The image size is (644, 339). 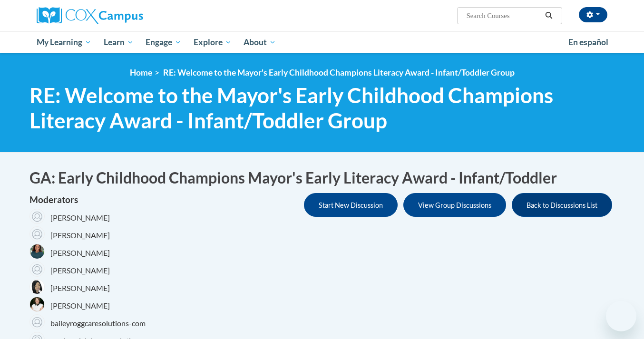 I want to click on a: Learn, so click(x=118, y=42).